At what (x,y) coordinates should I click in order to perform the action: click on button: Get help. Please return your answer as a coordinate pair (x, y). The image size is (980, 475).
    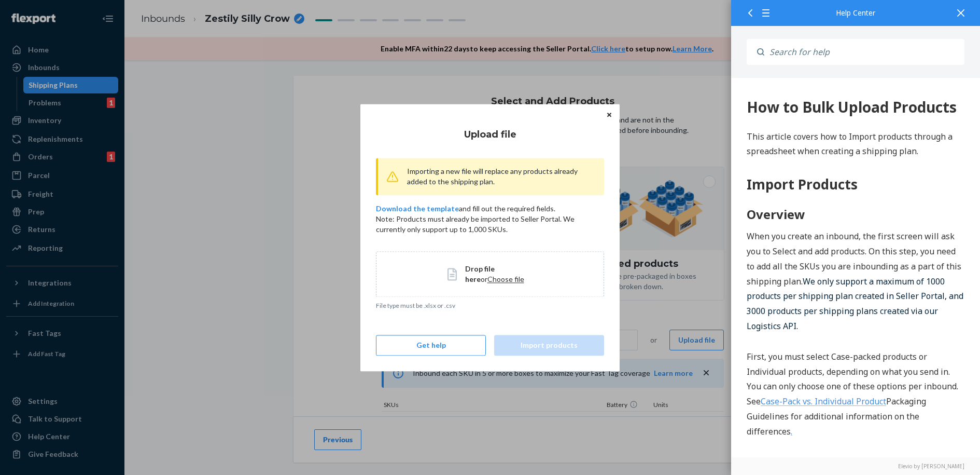
    Looking at the image, I should click on (431, 345).